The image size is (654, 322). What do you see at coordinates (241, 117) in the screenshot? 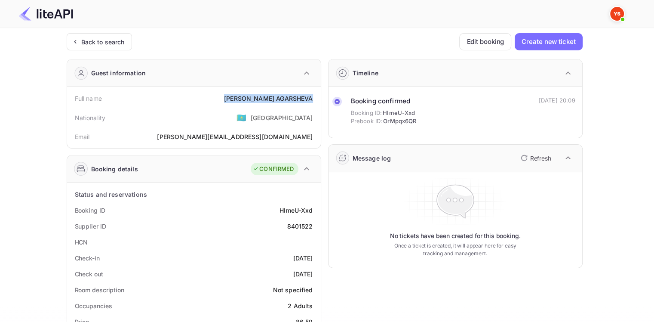
I see `span: United States` at bounding box center [241, 117].